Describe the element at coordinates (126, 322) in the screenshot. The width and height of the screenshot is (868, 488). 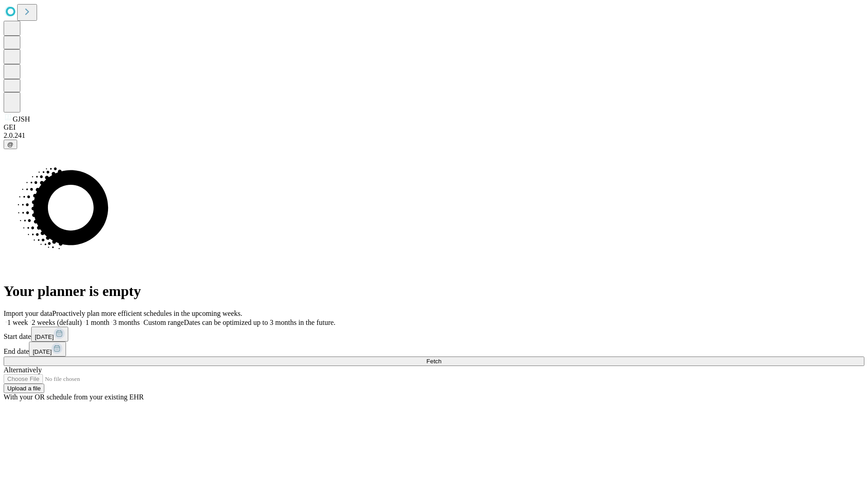
I see `span: 3 months` at that location.